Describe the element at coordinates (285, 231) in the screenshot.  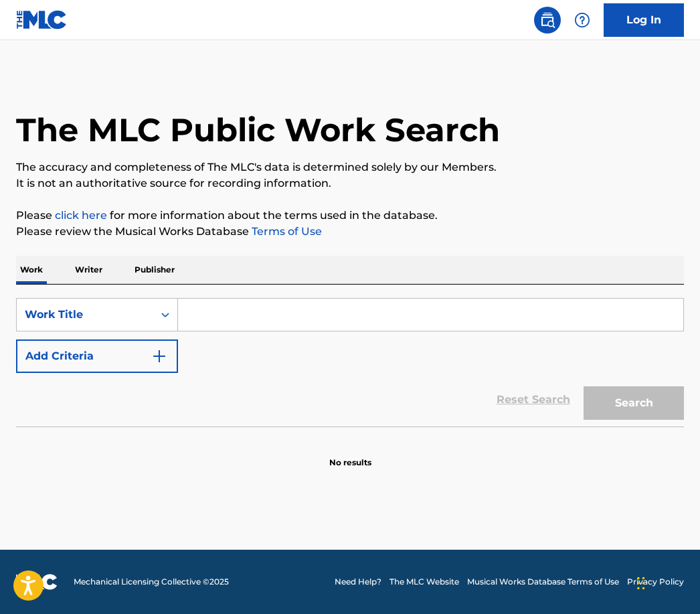
I see `a: Terms of Use` at that location.